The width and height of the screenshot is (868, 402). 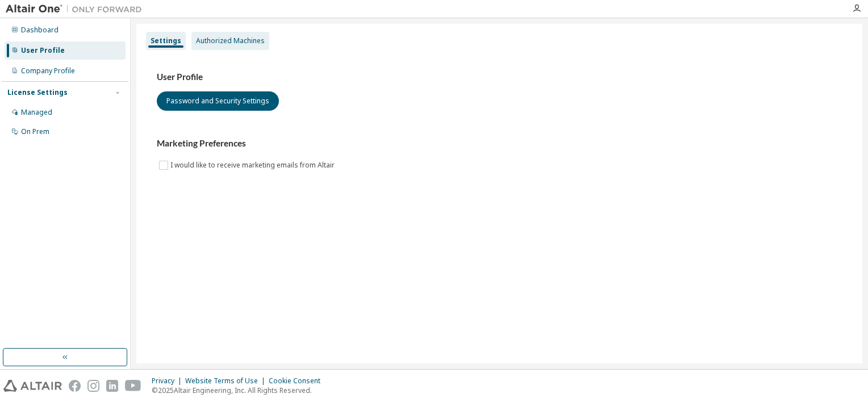 I want to click on div: Dashboard, so click(x=39, y=30).